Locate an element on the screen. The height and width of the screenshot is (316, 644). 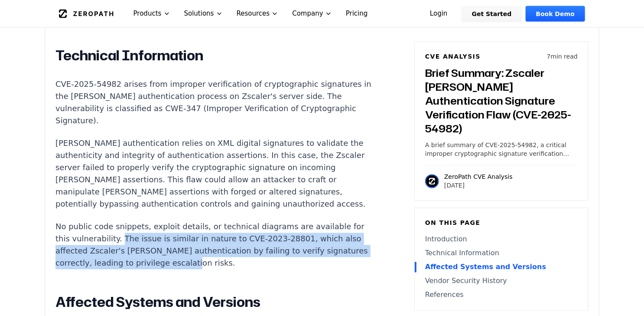
a: Vendor Security History is located at coordinates (501, 281).